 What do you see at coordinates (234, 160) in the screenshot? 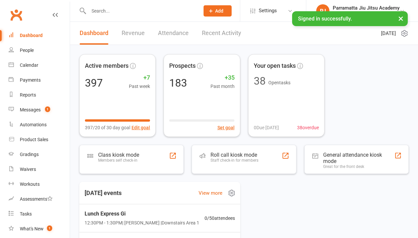
I see `div: Staff check-in for members` at bounding box center [234, 160].